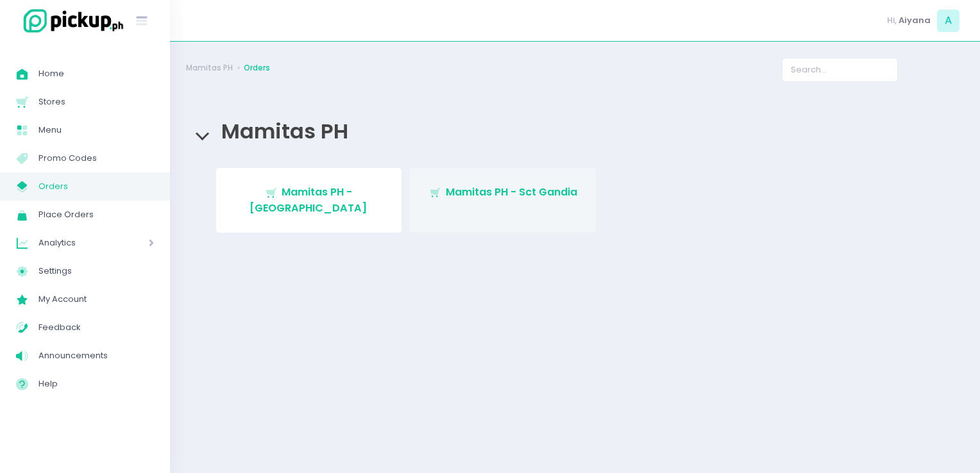 This screenshot has height=473, width=980. I want to click on span: Analytics, so click(75, 243).